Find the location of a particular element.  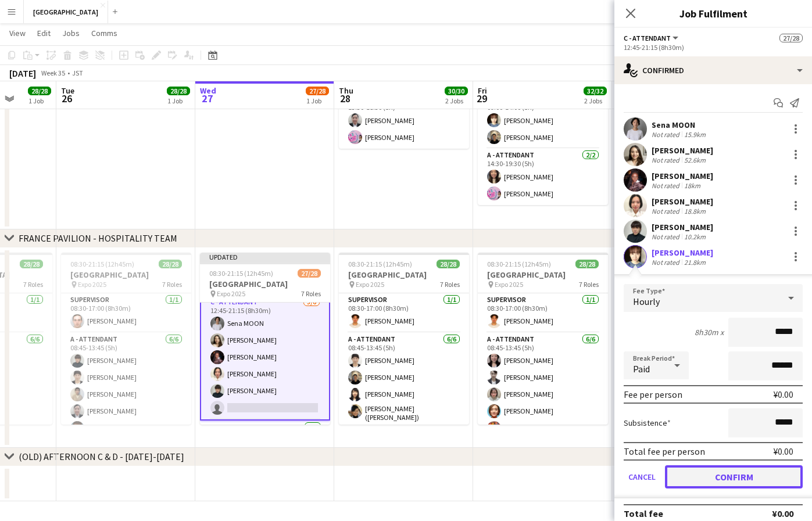

div: 12:45-21:15 (8h30m) is located at coordinates (713, 47).